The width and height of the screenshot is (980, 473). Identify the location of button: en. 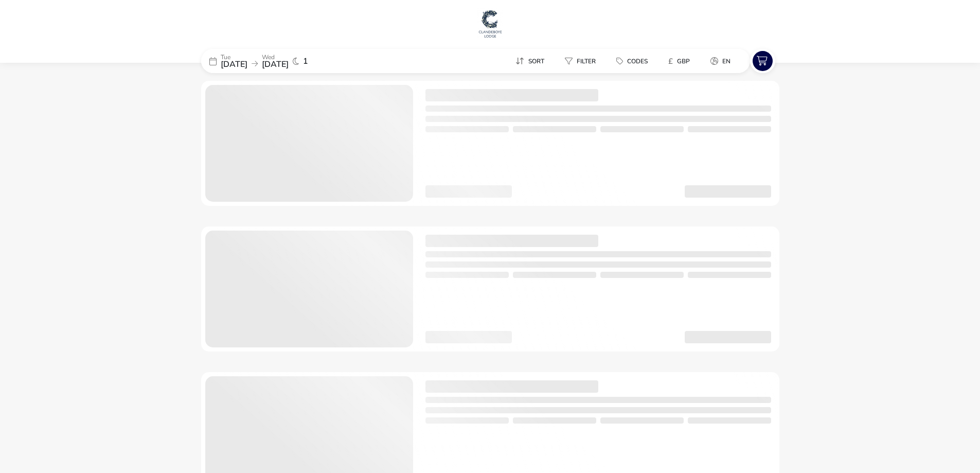
(720, 60).